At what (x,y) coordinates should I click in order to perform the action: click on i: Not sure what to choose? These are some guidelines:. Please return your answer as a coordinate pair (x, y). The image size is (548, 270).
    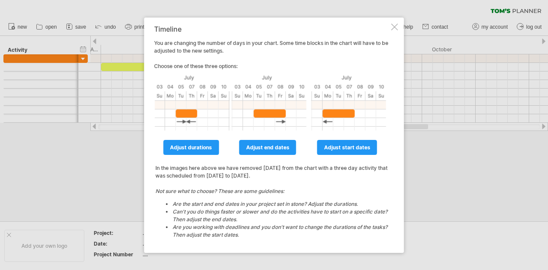
    Looking at the image, I should click on (272, 213).